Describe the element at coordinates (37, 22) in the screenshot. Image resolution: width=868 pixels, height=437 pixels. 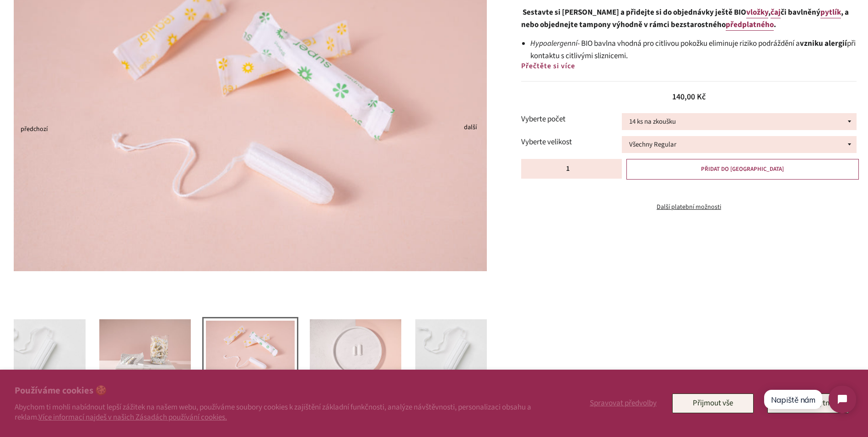
I see `button: Napiště nám` at that location.